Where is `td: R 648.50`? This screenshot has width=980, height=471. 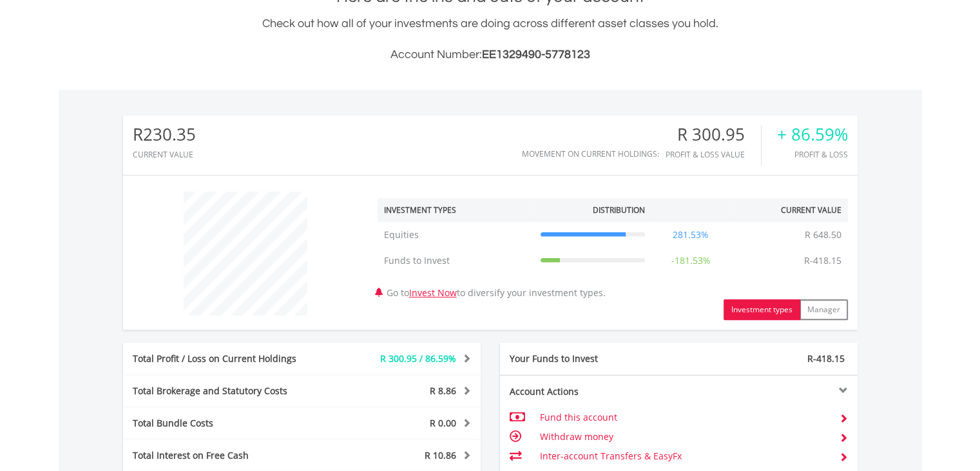
td: R 648.50 is located at coordinates (823, 234).